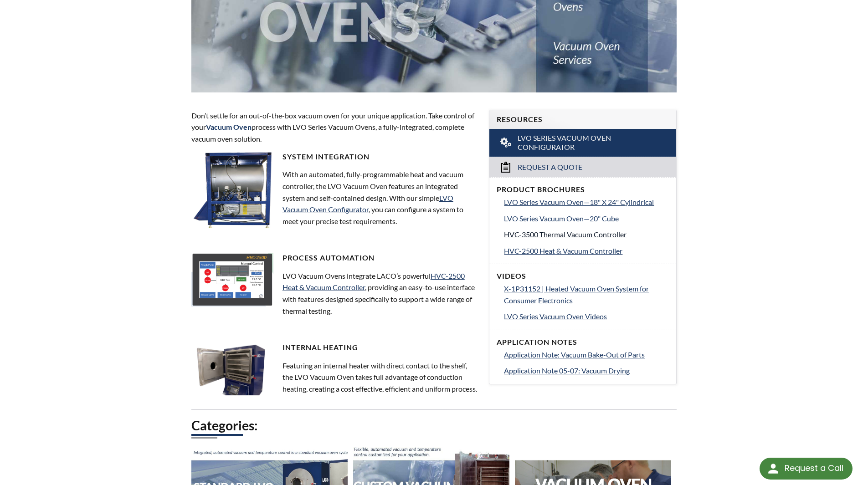 The width and height of the screenshot is (868, 485). Describe the element at coordinates (335, 347) in the screenshot. I see `h4: Internal Heating` at that location.